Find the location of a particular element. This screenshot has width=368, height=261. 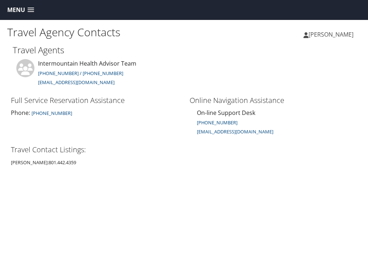

h2: Travel Agents is located at coordinates (184, 50).